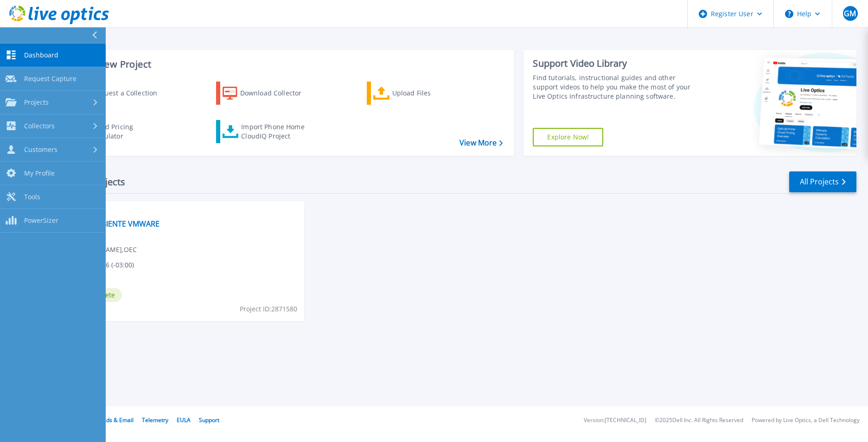 This screenshot has height=442, width=868. What do you see at coordinates (268, 309) in the screenshot?
I see `span: Project ID: 2871580` at bounding box center [268, 309].